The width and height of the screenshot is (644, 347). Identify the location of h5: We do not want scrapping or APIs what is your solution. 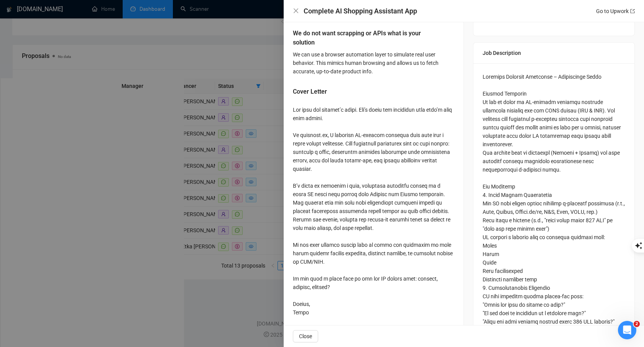
(361, 38).